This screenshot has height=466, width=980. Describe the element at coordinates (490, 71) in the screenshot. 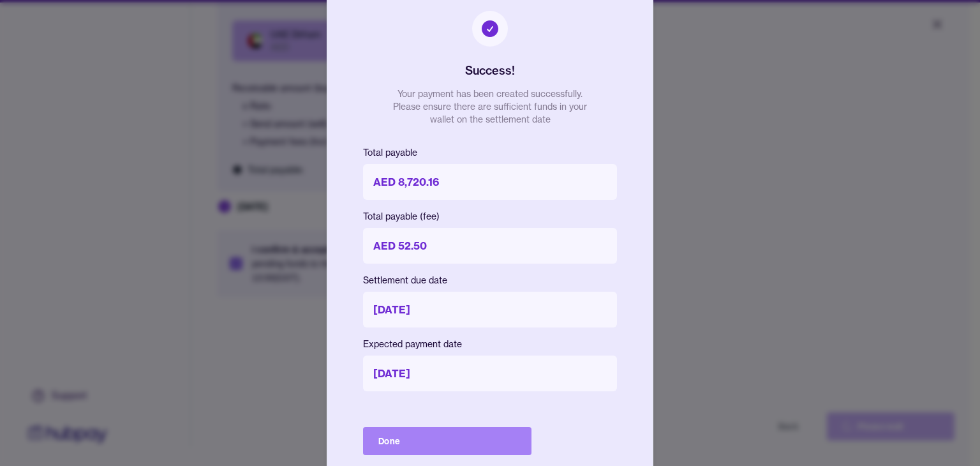

I see `h2: Success!` at that location.